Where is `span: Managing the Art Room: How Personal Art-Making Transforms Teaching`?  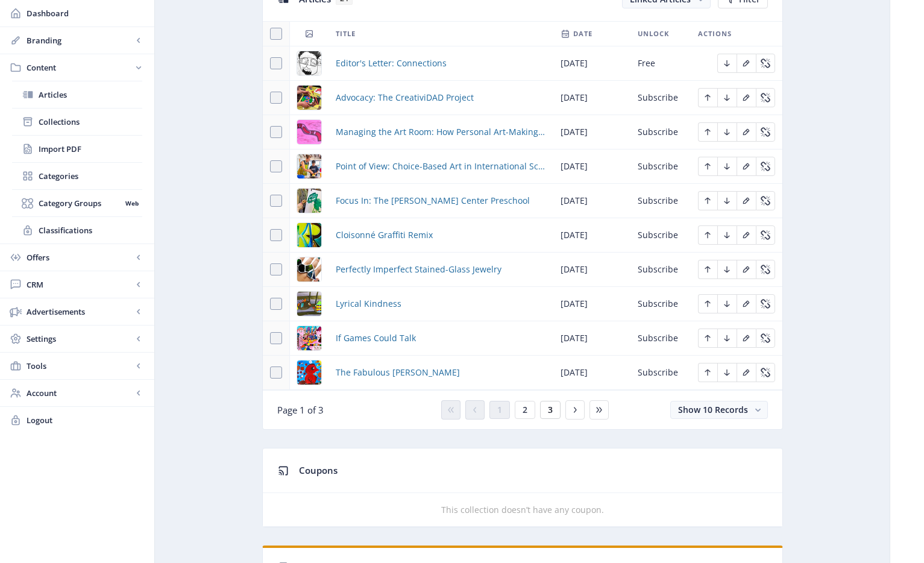 span: Managing the Art Room: How Personal Art-Making Transforms Teaching is located at coordinates (441, 132).